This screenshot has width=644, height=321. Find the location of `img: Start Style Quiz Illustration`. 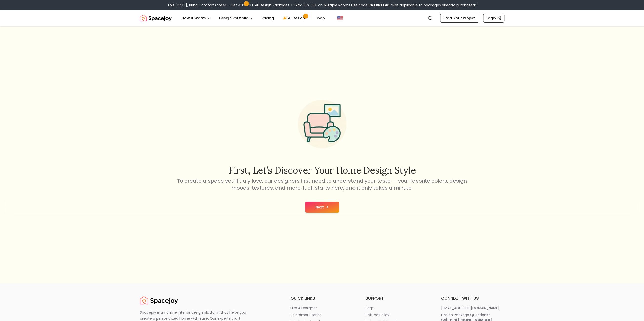

img: Start Style Quiz Illustration is located at coordinates (322, 124).